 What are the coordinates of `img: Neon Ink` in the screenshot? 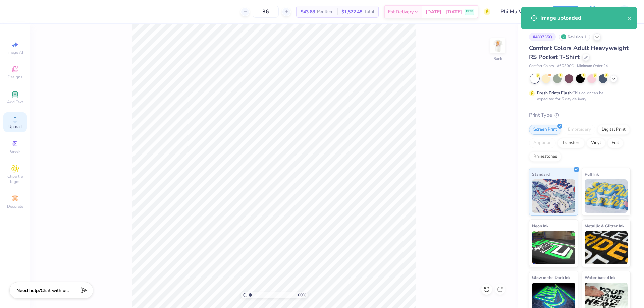 It's located at (553, 248).